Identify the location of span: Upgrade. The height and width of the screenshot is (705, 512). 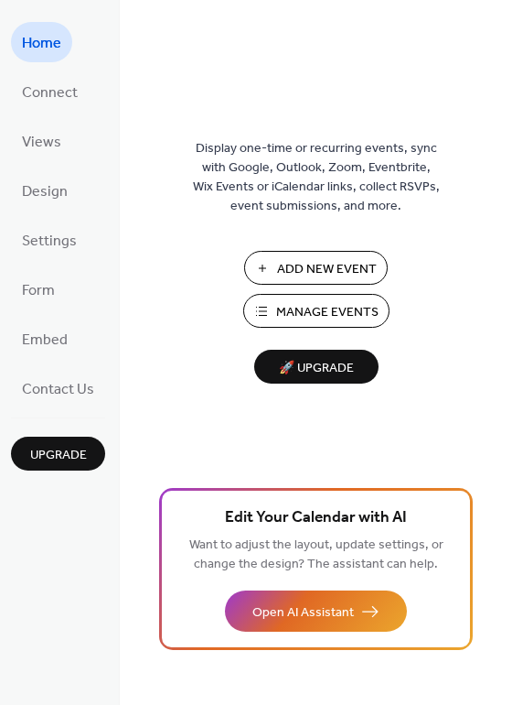
(59, 455).